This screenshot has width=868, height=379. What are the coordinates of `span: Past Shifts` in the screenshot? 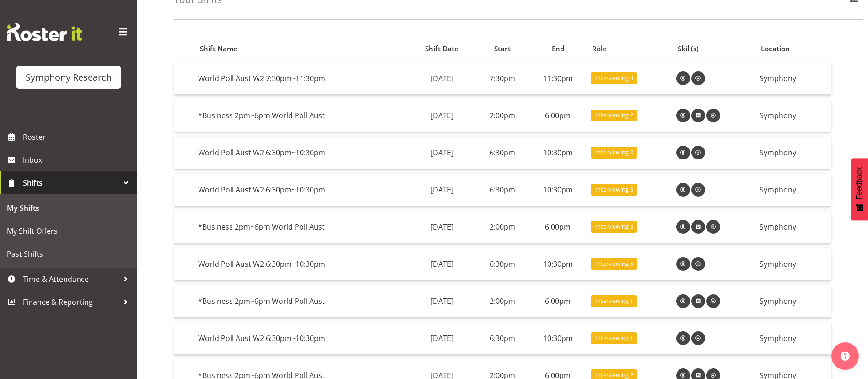 It's located at (69, 254).